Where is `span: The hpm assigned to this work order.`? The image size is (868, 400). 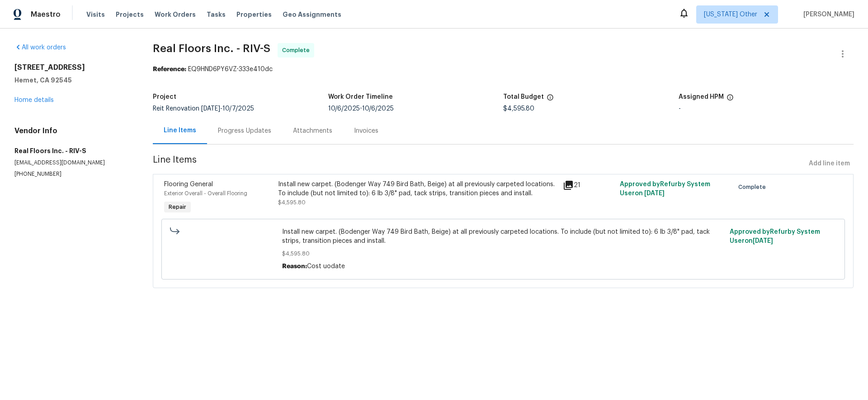
span: The hpm assigned to this work order. is located at coordinates (730, 100).